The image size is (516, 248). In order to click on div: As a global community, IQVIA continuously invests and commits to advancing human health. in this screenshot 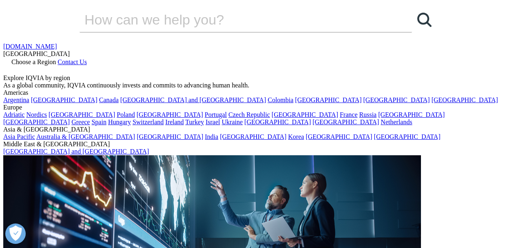, I will do `click(258, 85)`.